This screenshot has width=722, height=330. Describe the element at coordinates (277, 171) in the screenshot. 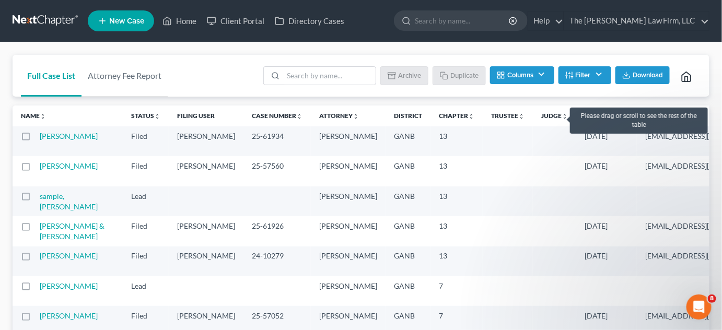

I see `td: 25-57560` at that location.